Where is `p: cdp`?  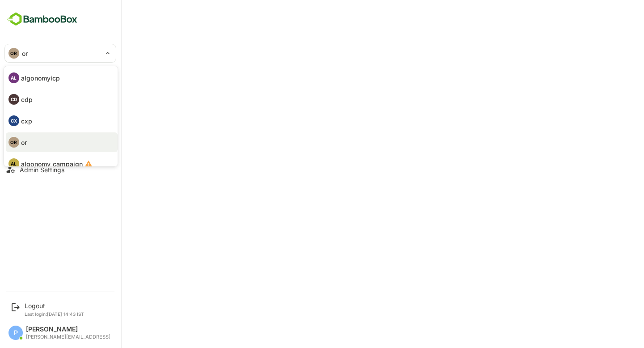 p: cdp is located at coordinates (27, 99).